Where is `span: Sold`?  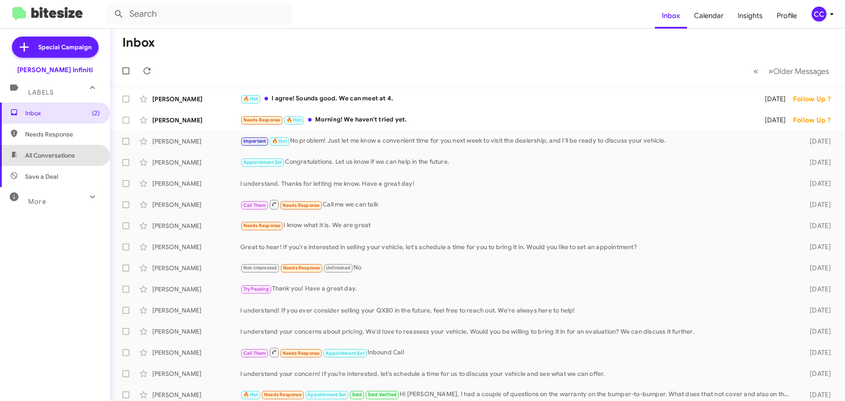
span: Sold is located at coordinates (357, 394).